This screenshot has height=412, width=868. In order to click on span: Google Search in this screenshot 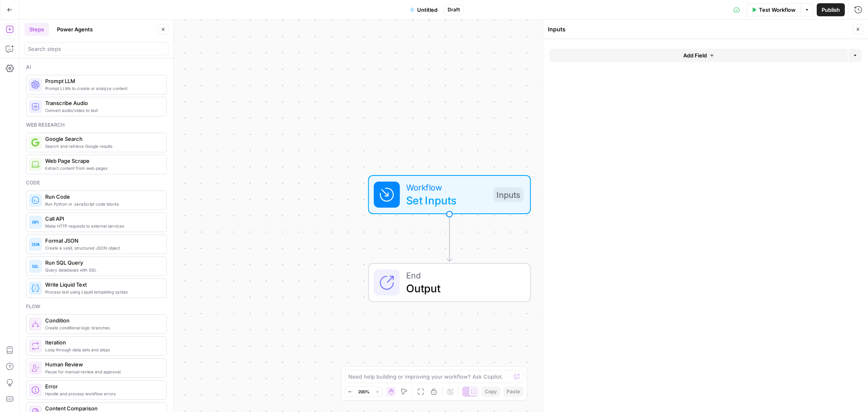, I will do `click(102, 139)`.